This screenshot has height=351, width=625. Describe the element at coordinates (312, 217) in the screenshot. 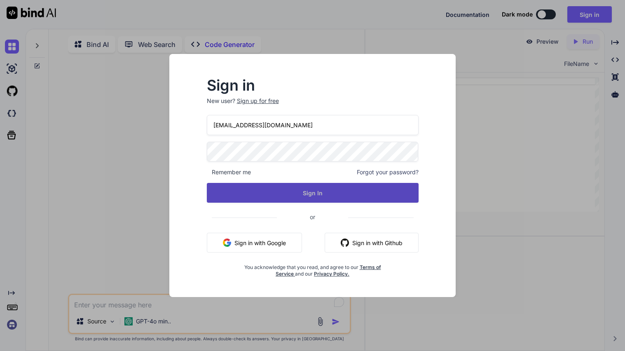

I see `span: or` at that location.